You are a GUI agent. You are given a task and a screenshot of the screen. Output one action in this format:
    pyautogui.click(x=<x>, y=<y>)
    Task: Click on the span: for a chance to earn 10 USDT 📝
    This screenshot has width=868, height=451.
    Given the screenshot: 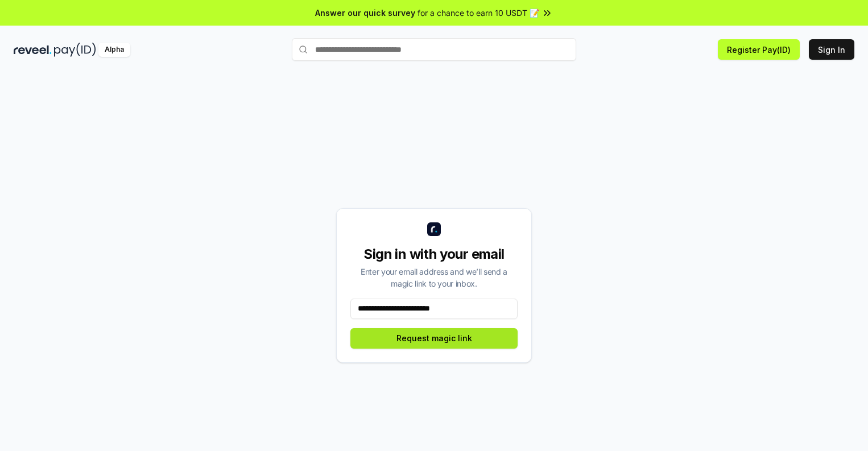 What is the action you would take?
    pyautogui.click(x=479, y=13)
    